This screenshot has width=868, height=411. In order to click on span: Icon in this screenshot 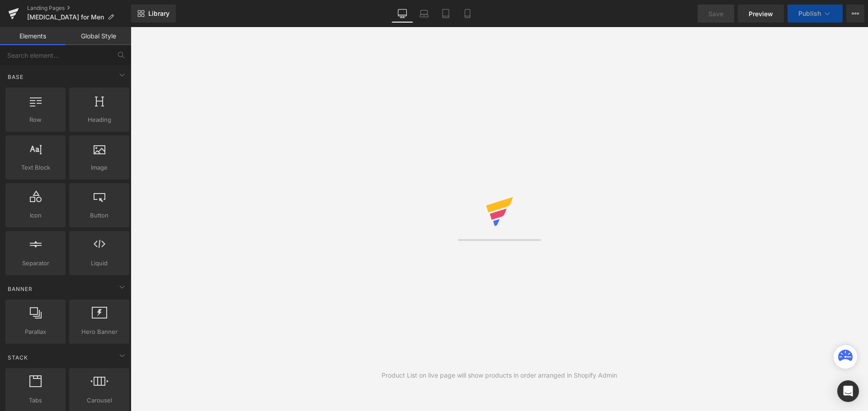, I will do `click(36, 215)`.